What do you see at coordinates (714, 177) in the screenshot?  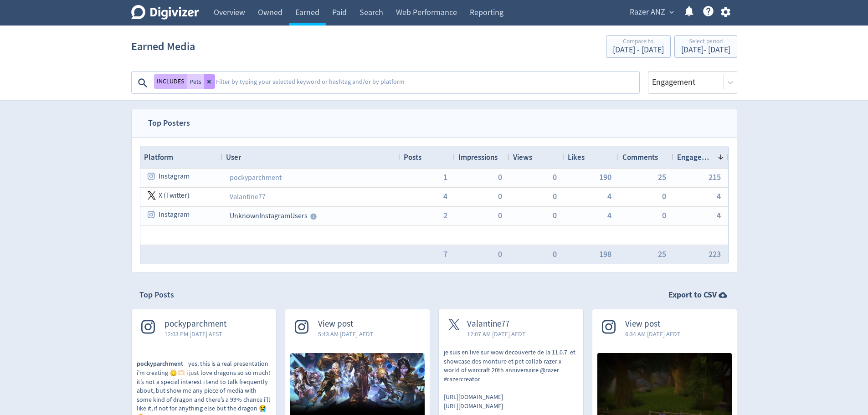 I see `span: 215` at bounding box center [714, 177].